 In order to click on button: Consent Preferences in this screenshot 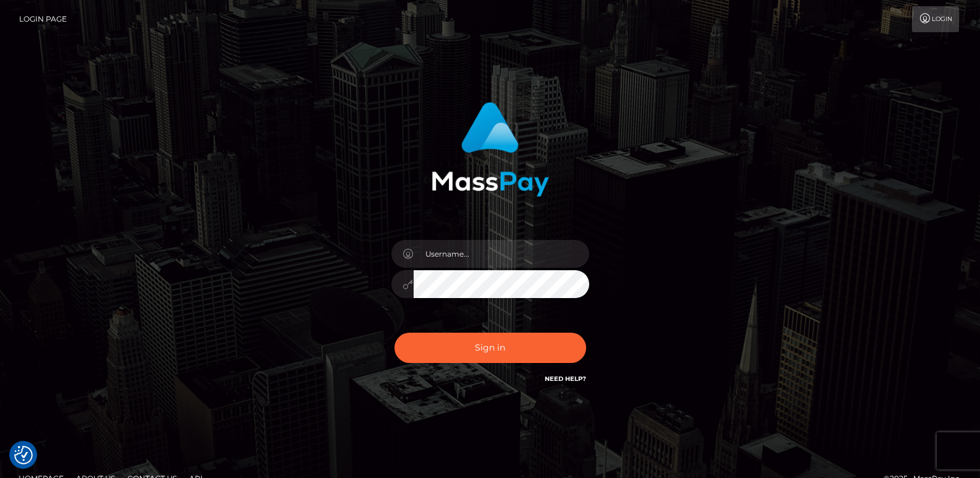, I will do `click(23, 455)`.